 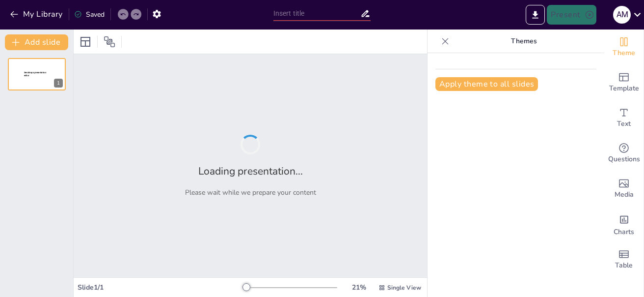 What do you see at coordinates (317, 13) in the screenshot?
I see `input: Insert title` at bounding box center [317, 13].